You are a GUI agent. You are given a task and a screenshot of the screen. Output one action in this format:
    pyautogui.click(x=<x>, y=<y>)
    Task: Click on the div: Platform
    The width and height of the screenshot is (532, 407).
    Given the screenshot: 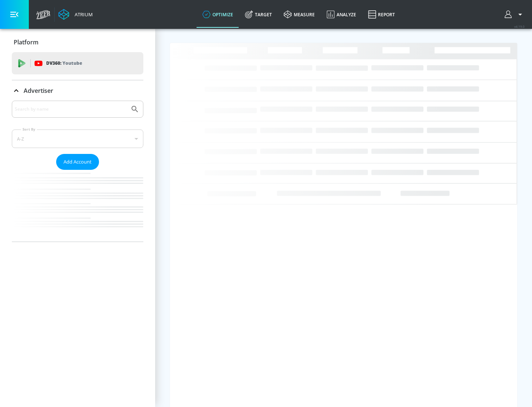 What is the action you would take?
    pyautogui.click(x=78, y=42)
    